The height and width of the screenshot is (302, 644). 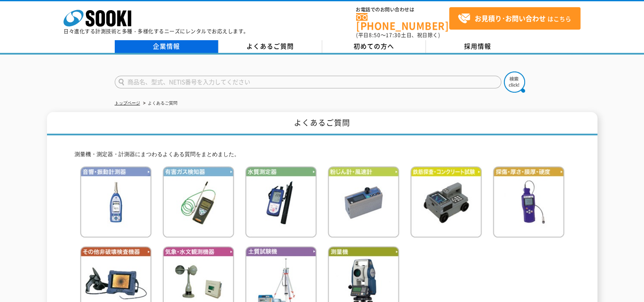 I want to click on span: 初めての方へ, so click(x=374, y=46).